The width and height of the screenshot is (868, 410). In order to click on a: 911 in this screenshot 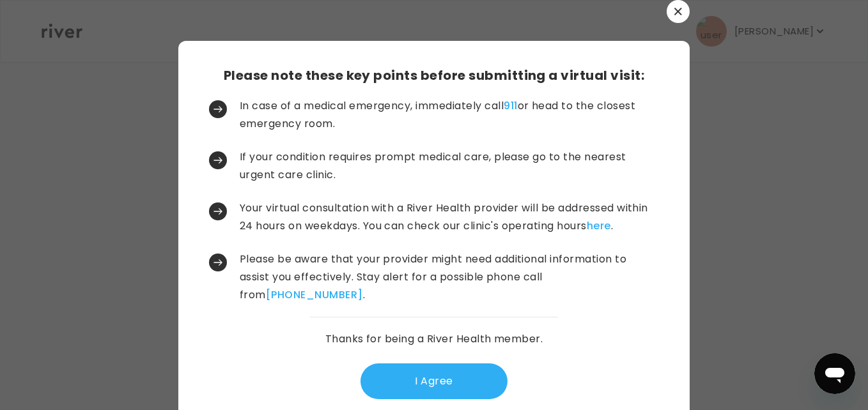, I will do `click(510, 105)`.